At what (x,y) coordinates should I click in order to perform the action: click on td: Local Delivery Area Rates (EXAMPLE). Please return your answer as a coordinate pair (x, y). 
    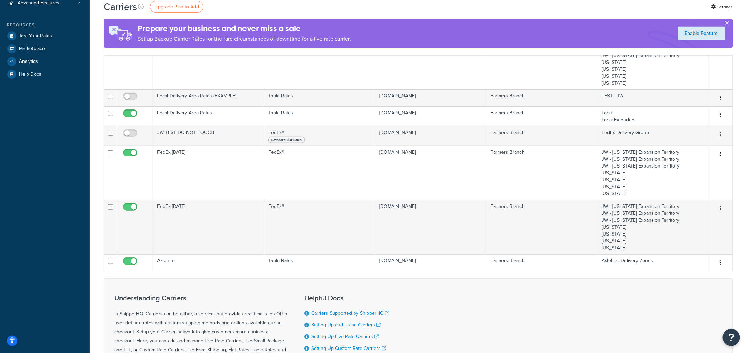
    Looking at the image, I should click on (209, 98).